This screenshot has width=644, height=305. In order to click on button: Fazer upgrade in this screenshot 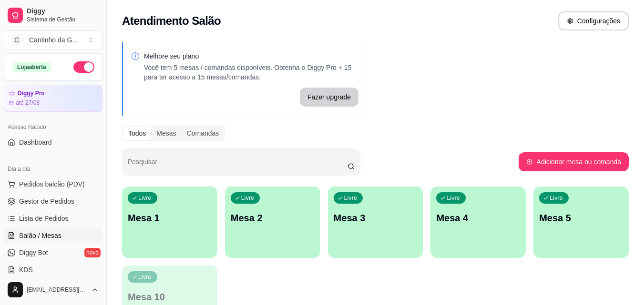, I will do `click(329, 97)`.